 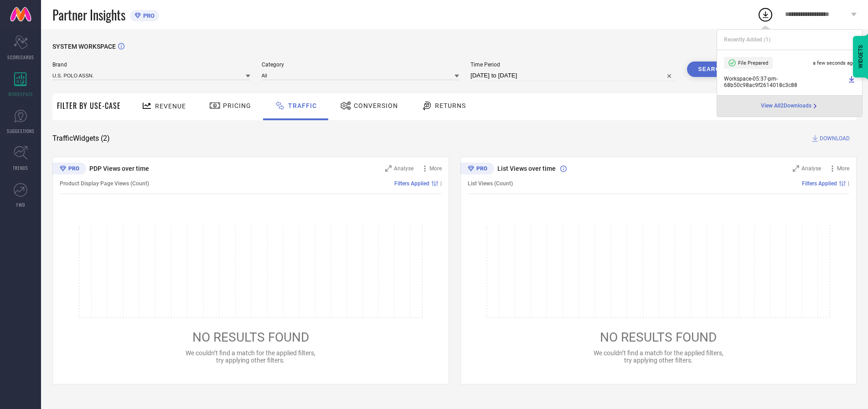 I want to click on a: View All2Downloads, so click(x=789, y=106).